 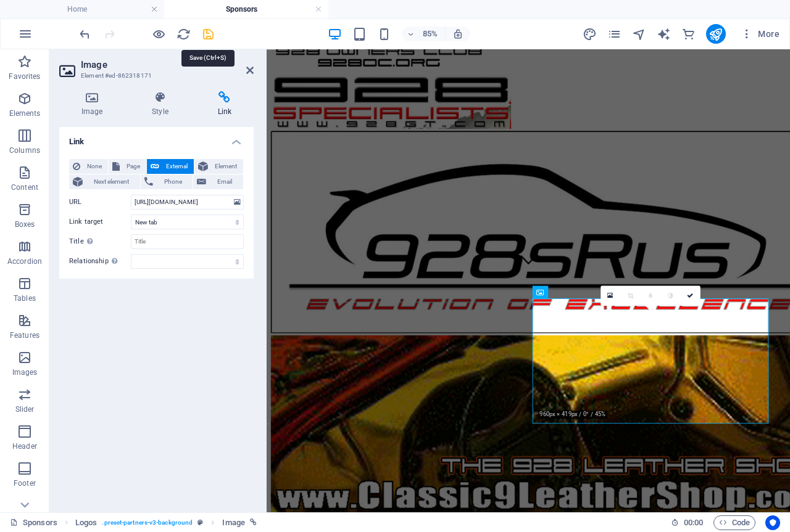 What do you see at coordinates (25, 298) in the screenshot?
I see `p: Tables` at bounding box center [25, 298].